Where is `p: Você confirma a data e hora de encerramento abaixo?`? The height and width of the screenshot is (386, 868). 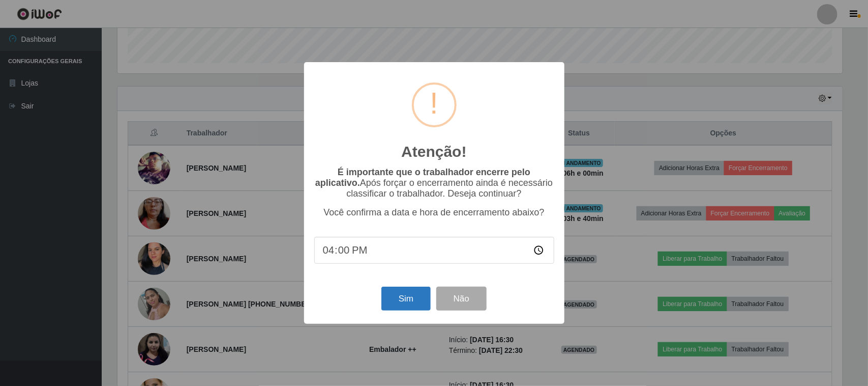
p: Você confirma a data e hora de encerramento abaixo? is located at coordinates (434, 212).